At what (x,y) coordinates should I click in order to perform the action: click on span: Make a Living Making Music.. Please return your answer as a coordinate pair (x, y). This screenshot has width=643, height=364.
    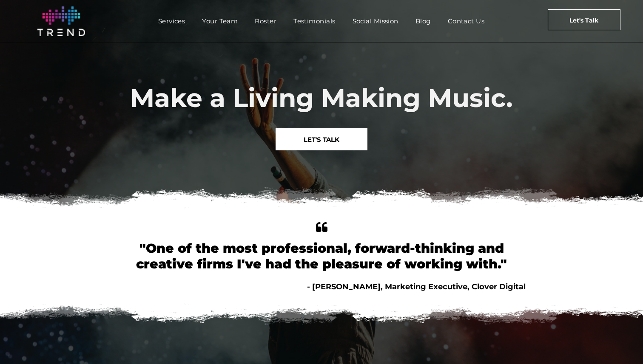
    Looking at the image, I should click on (322, 98).